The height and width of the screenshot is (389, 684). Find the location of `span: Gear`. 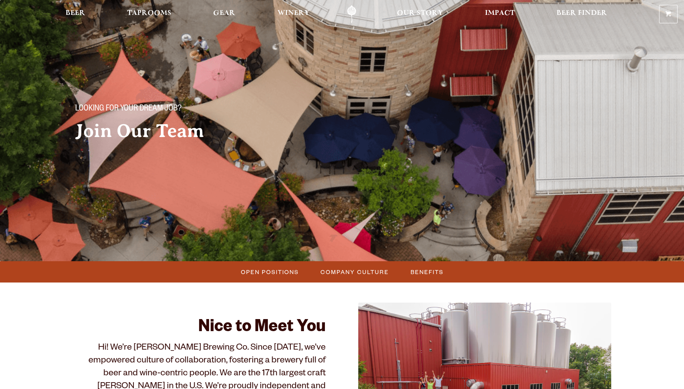

span: Gear is located at coordinates (224, 13).